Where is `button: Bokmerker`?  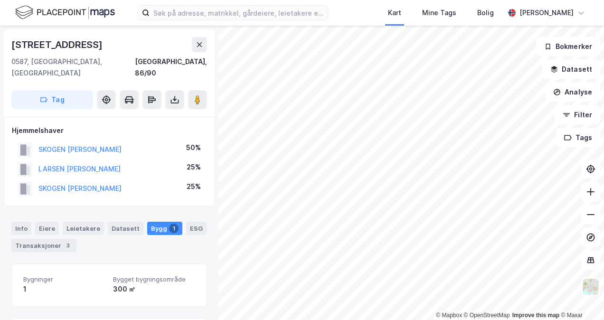
button: Bokmerker is located at coordinates (568, 47).